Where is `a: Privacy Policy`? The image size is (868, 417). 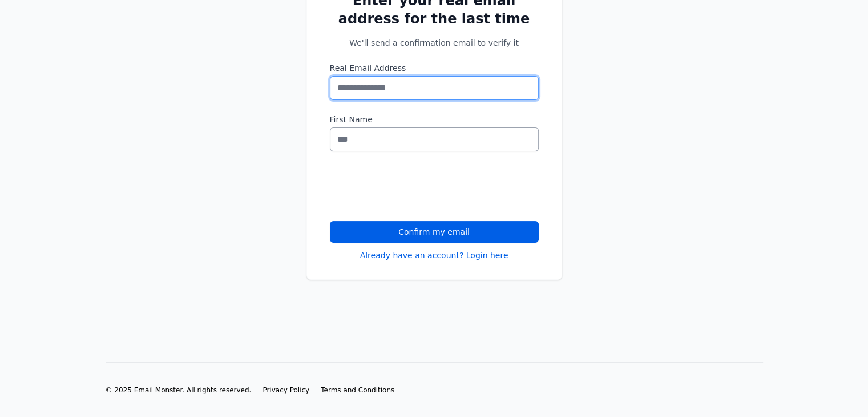 a: Privacy Policy is located at coordinates (286, 390).